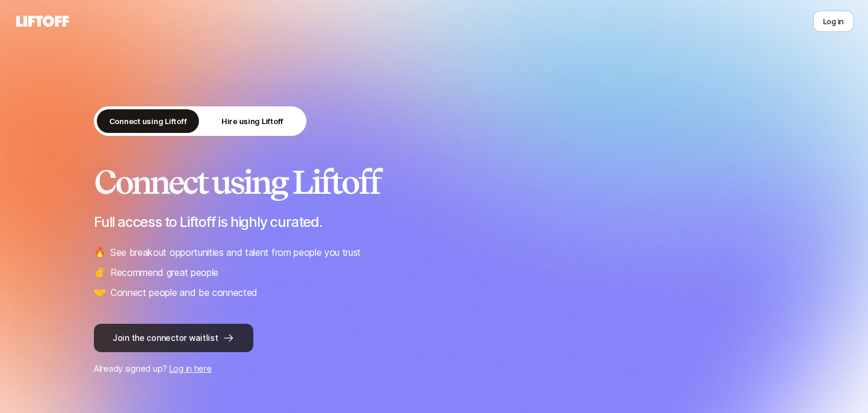 This screenshot has width=868, height=413. I want to click on p: Hire using Liftoff, so click(252, 121).